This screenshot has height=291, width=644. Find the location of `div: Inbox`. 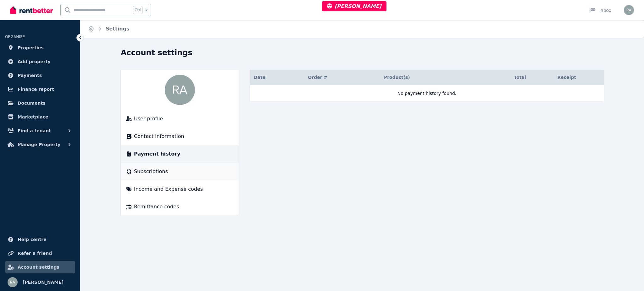

div: Inbox is located at coordinates (600, 10).